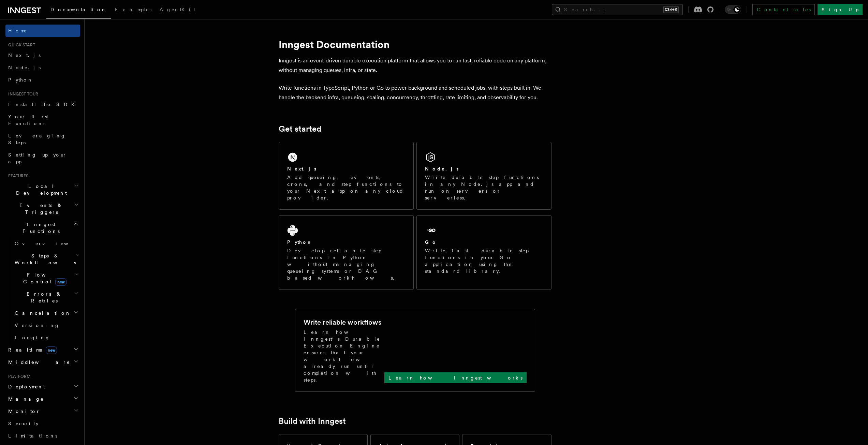 This screenshot has height=445, width=868. Describe the element at coordinates (25, 387) in the screenshot. I see `span: Deployment` at that location.